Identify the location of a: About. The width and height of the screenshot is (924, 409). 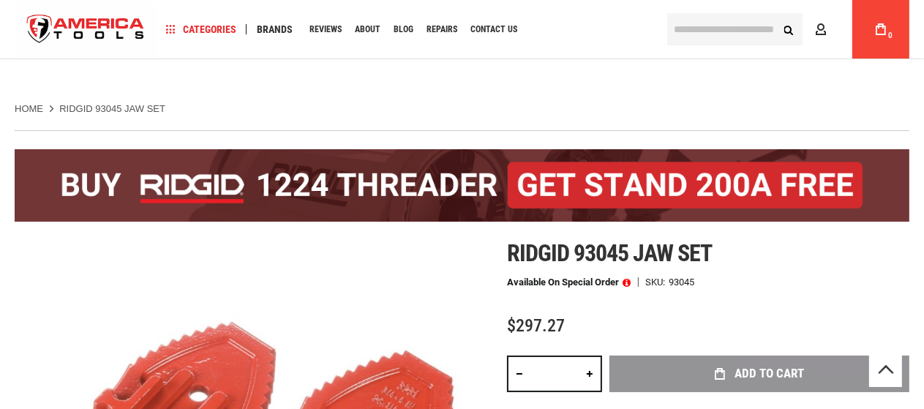
(367, 29).